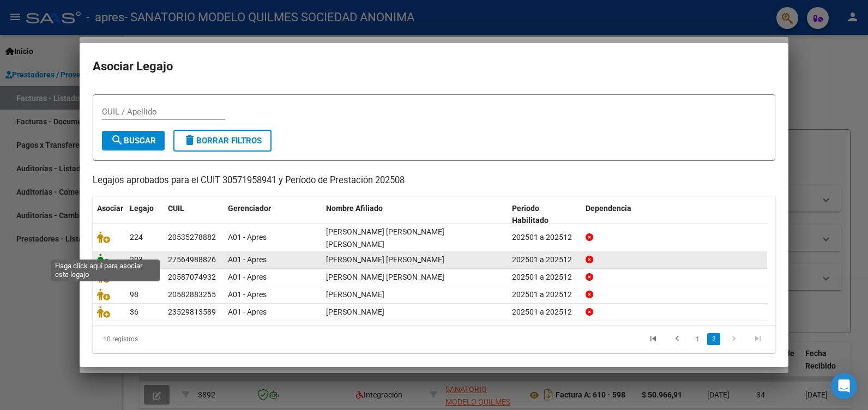 The width and height of the screenshot is (868, 410). I want to click on span: 36, so click(134, 312).